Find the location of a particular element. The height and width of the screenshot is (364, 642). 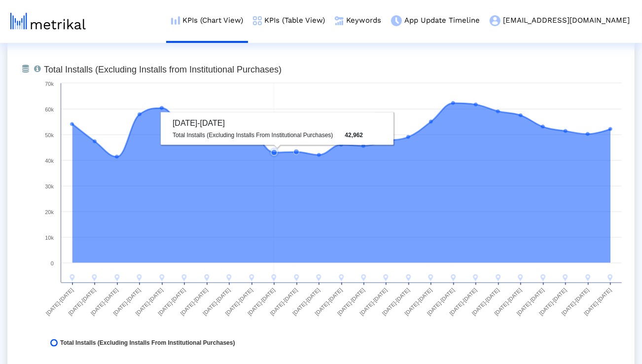

text: 60k is located at coordinates (49, 110).